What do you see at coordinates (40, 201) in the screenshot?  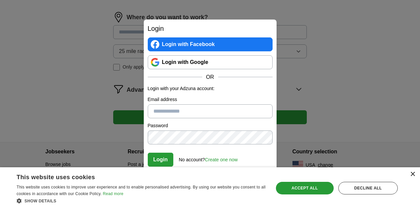 I see `span: Show details` at bounding box center [40, 201].